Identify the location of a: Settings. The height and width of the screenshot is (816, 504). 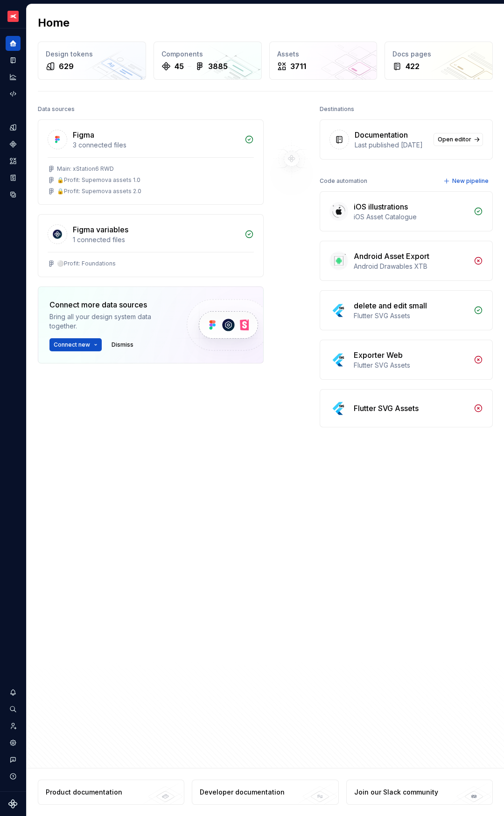
(13, 743).